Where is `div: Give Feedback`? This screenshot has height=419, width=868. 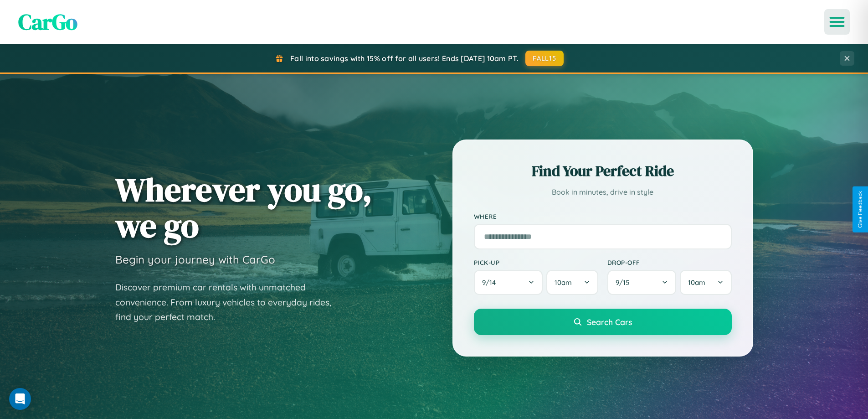
div: Give Feedback is located at coordinates (860, 209).